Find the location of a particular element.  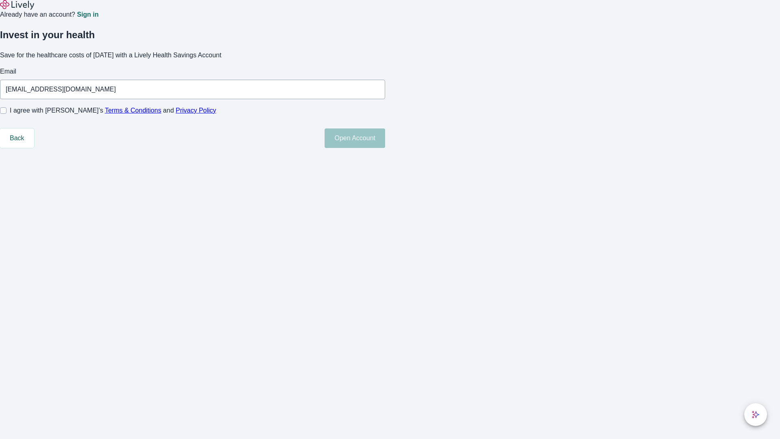

button: chat is located at coordinates (756, 414).